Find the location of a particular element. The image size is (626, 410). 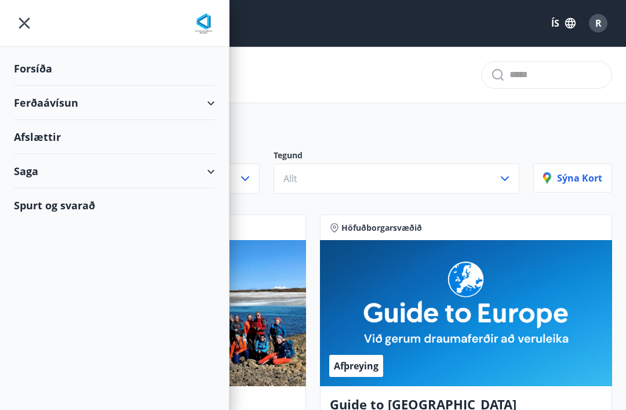

img: union_logo is located at coordinates (203, 24).